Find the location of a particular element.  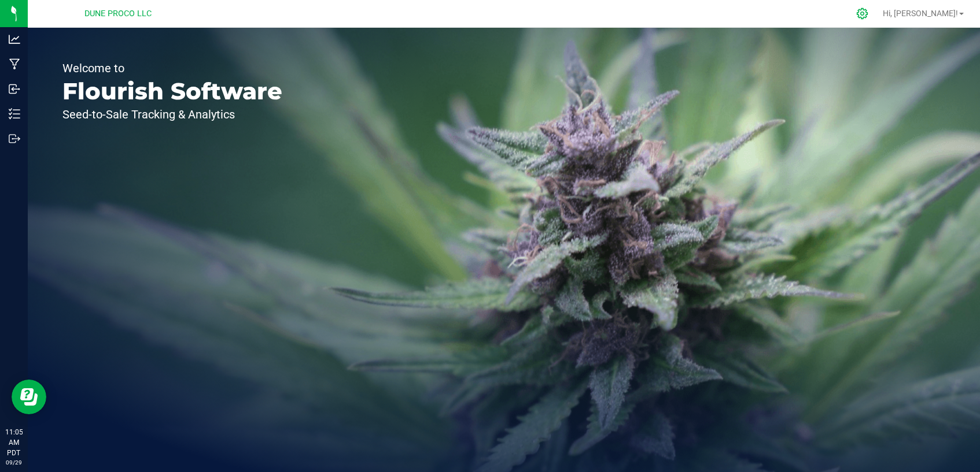

p: Seed-to-Sale Tracking & Analytics is located at coordinates (172, 114).